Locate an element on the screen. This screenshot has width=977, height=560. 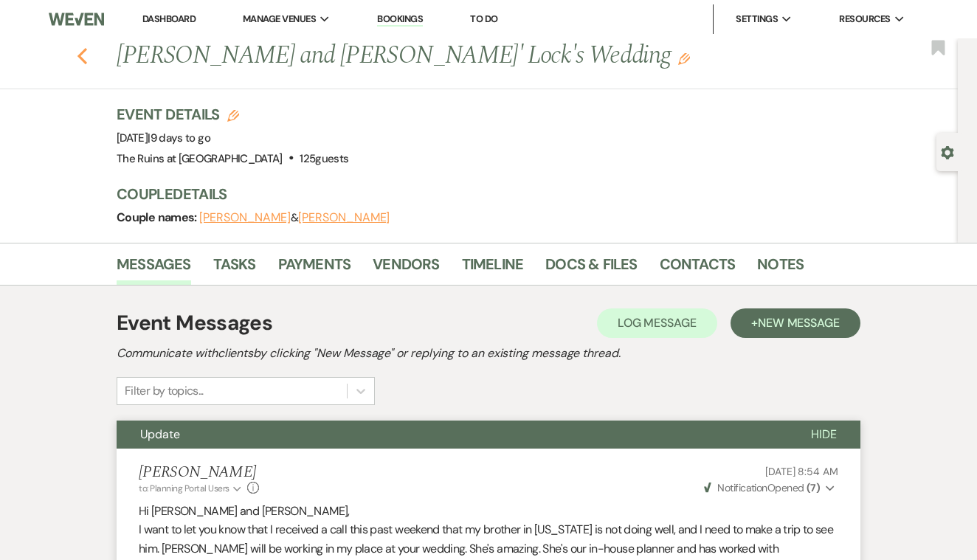
button: Hide is located at coordinates (824, 434).